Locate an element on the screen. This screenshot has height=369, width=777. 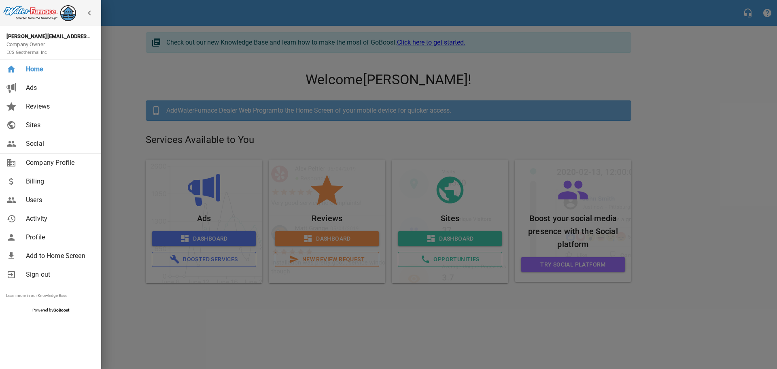
strong: GoBoost is located at coordinates (61, 310).